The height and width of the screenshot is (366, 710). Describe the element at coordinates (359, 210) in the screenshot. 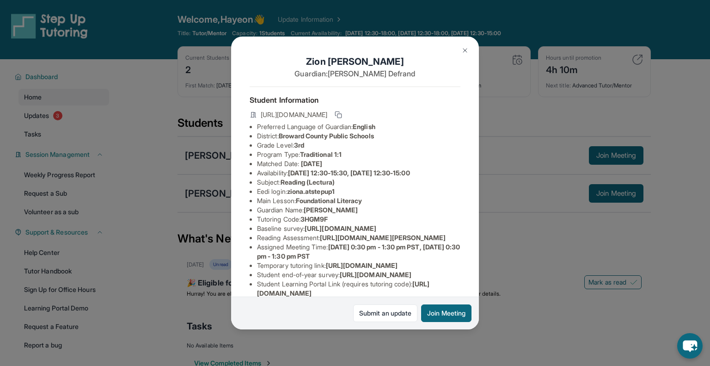

I see `li: Guardian Name :` at that location.